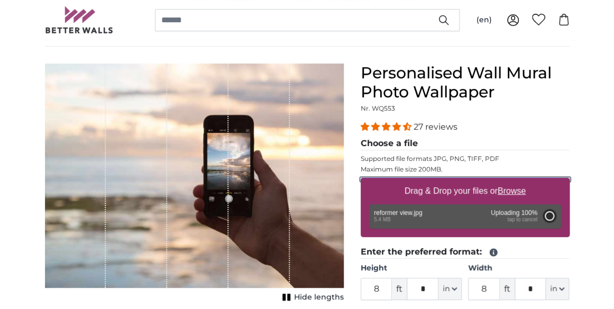 This screenshot has width=614, height=309. What do you see at coordinates (378, 108) in the screenshot?
I see `span: Nr. WQ553` at bounding box center [378, 108].